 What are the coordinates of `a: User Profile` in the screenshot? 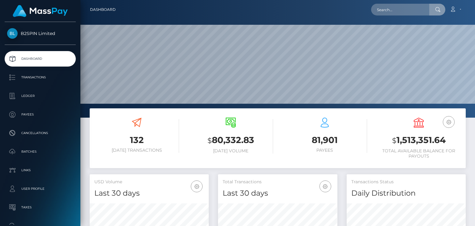 It's located at (40, 188).